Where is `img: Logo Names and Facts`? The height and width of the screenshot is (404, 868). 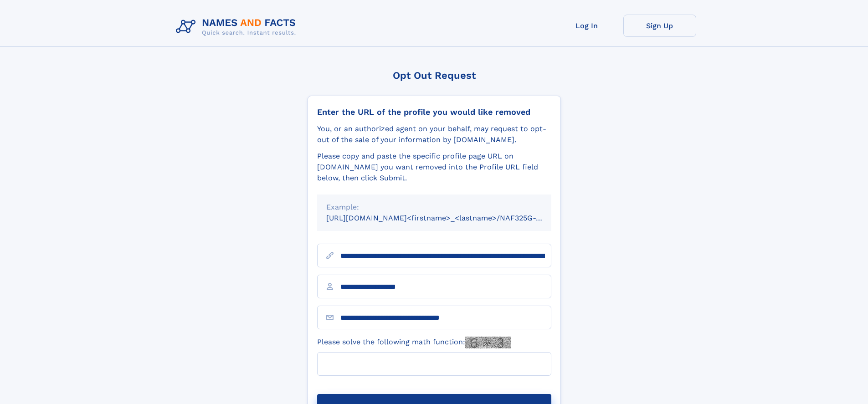
img: Logo Names and Facts is located at coordinates (238, 27).